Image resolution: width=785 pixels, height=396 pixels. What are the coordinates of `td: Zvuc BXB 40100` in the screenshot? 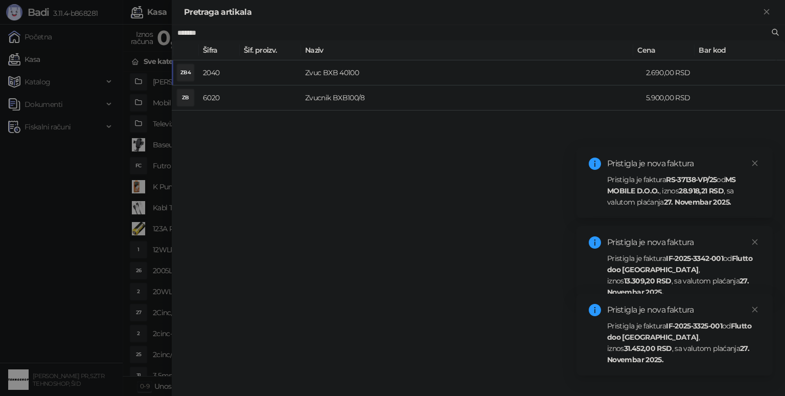 It's located at (471, 73).